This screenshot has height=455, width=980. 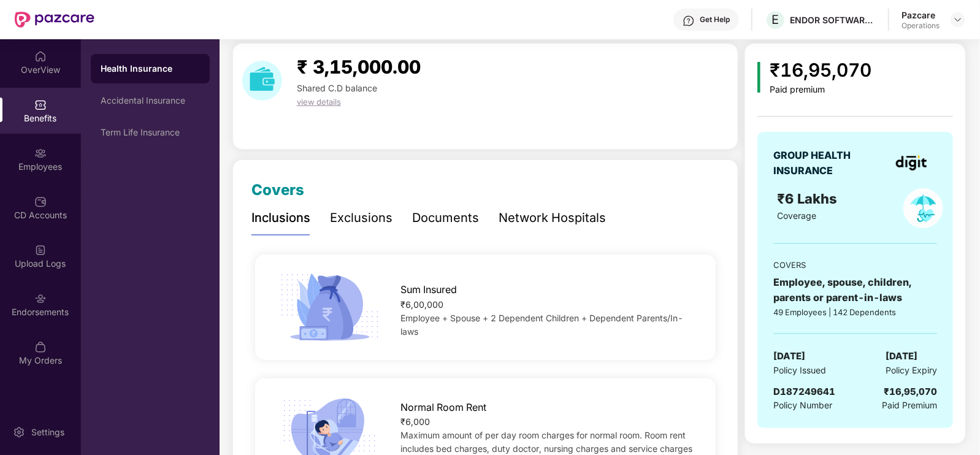 What do you see at coordinates (337, 88) in the screenshot?
I see `span: Shared C.D balance` at bounding box center [337, 88].